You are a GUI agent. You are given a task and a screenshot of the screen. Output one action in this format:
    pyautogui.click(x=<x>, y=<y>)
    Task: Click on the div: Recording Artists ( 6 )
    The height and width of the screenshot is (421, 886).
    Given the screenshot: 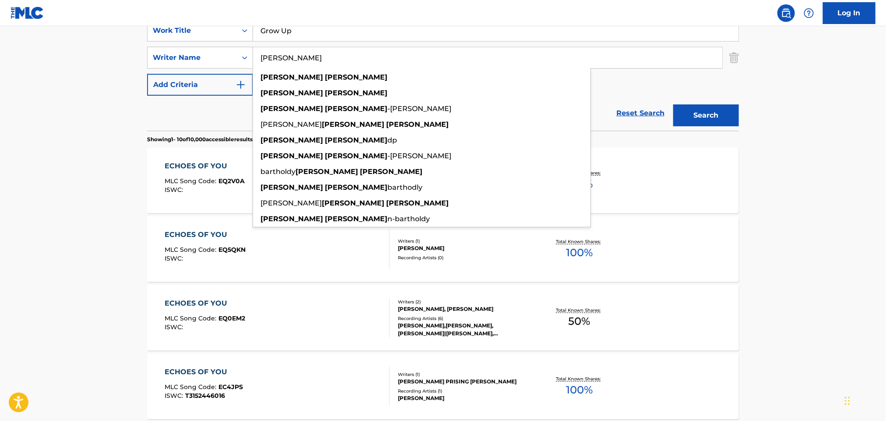 What is the action you would take?
    pyautogui.click(x=464, y=319)
    